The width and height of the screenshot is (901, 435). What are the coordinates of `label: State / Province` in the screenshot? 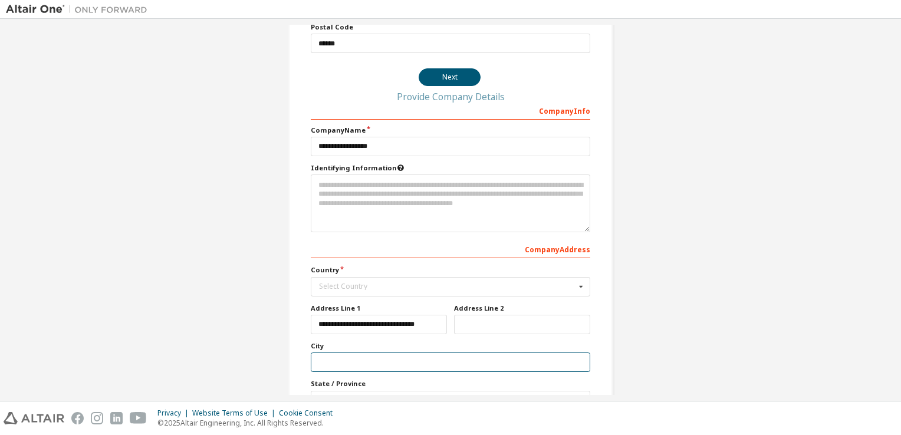 It's located at (450, 384).